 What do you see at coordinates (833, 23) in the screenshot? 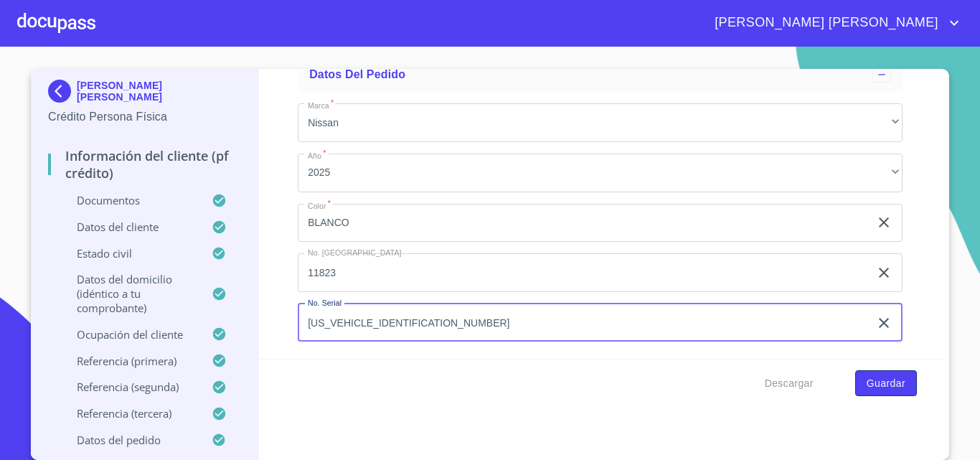
I see `button: account of current user` at bounding box center [833, 23].